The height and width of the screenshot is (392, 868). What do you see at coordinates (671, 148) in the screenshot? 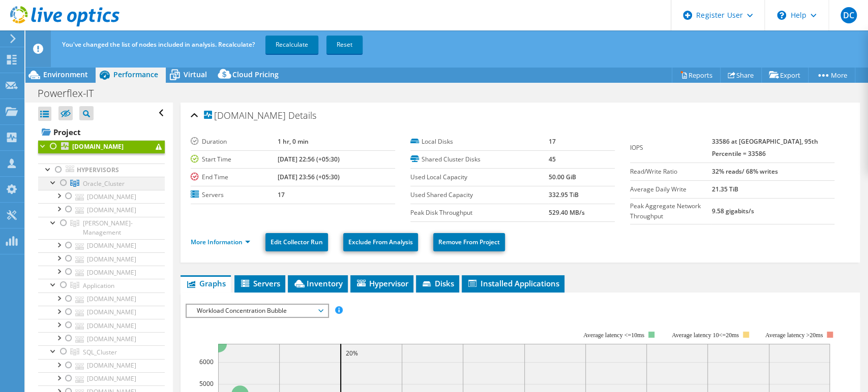
I see `label: IOPS` at bounding box center [671, 148].